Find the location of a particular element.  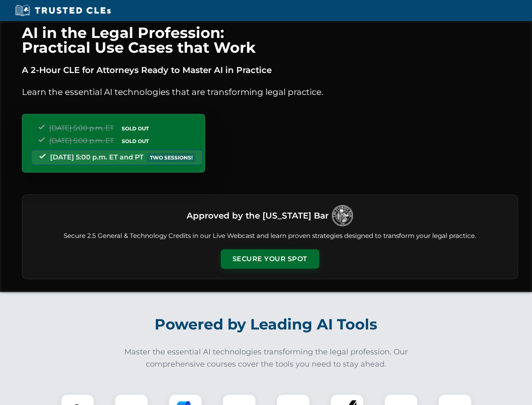

p: Master the essential AI technologies transforming the legal profession. Our comprehensive courses... is located at coordinates (266, 358).